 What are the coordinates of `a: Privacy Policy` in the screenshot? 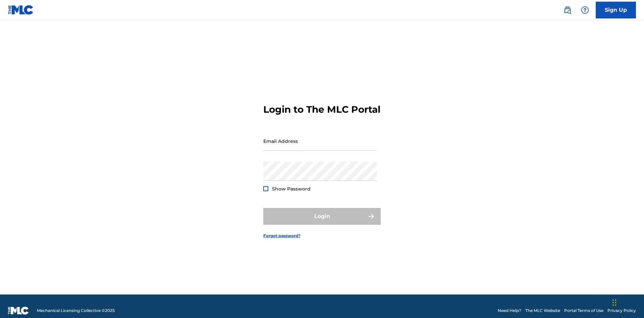 It's located at (621, 311).